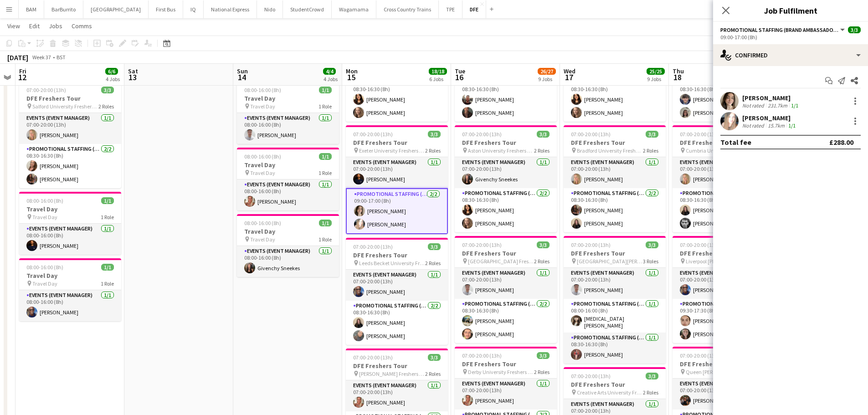  Describe the element at coordinates (506, 178) in the screenshot. I see `div: 07:00-20:00 (13h)3/3DFE Freshers Tour Aston University Freshers Fair2 RolesEvents (Event Manager)...` at that location.